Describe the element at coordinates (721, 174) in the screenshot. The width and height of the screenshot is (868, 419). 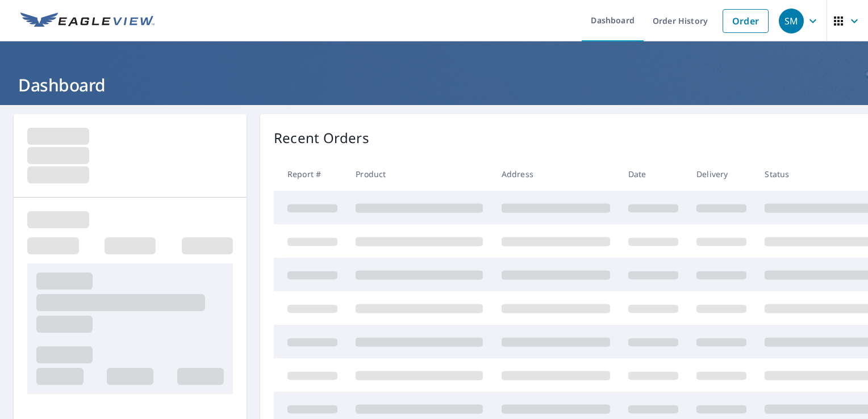
I see `th: Delivery` at that location.